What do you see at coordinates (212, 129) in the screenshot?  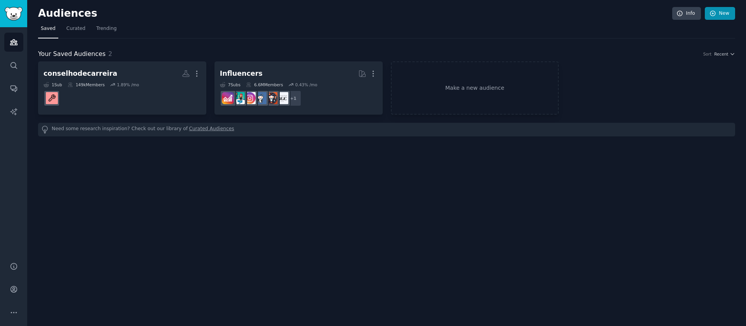 I see `a: Curated Audiences` at bounding box center [212, 129].